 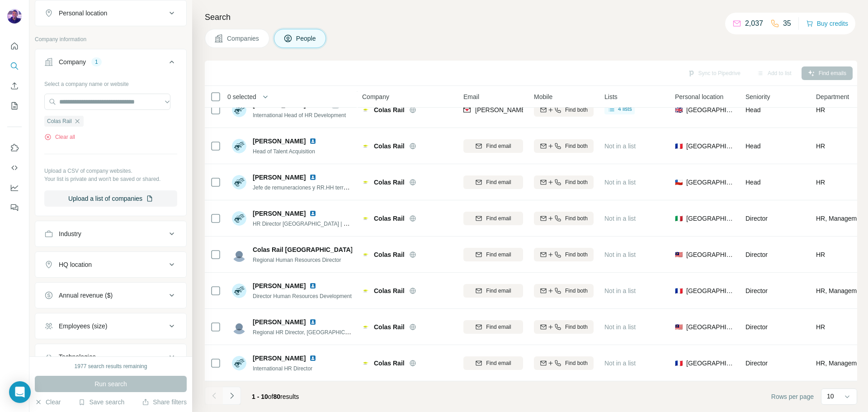 I want to click on div: Personal location, so click(x=83, y=13).